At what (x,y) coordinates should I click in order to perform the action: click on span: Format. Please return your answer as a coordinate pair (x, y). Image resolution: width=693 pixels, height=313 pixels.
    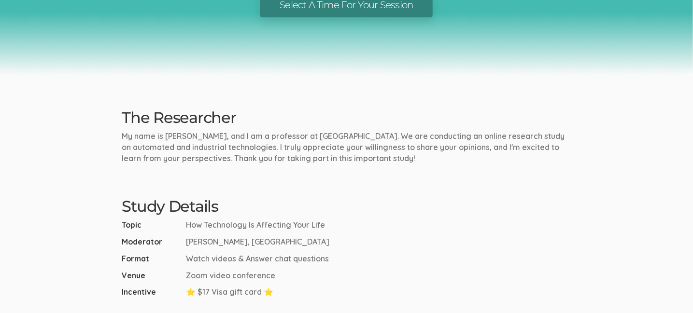
    Looking at the image, I should click on (152, 259).